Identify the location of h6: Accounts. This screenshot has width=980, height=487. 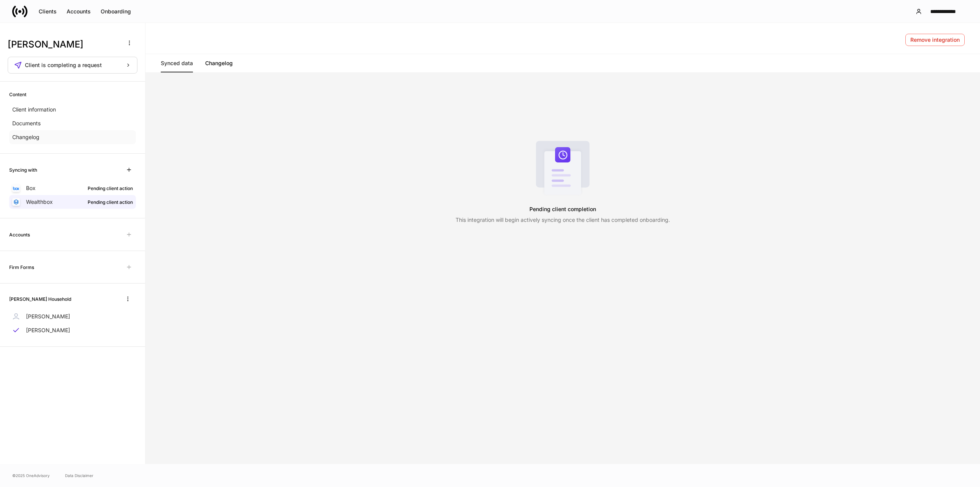
(19, 235).